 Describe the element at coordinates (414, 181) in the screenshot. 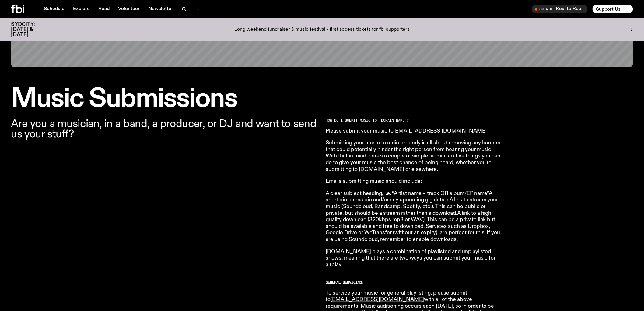

I see `p: Emails submitting music should include:` at that location.